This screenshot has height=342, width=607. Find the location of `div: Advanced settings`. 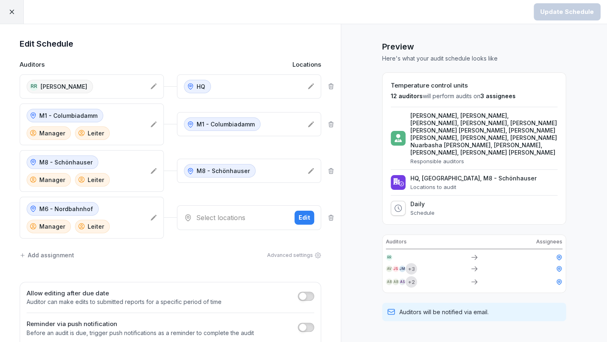

div: Advanced settings is located at coordinates (294, 256).